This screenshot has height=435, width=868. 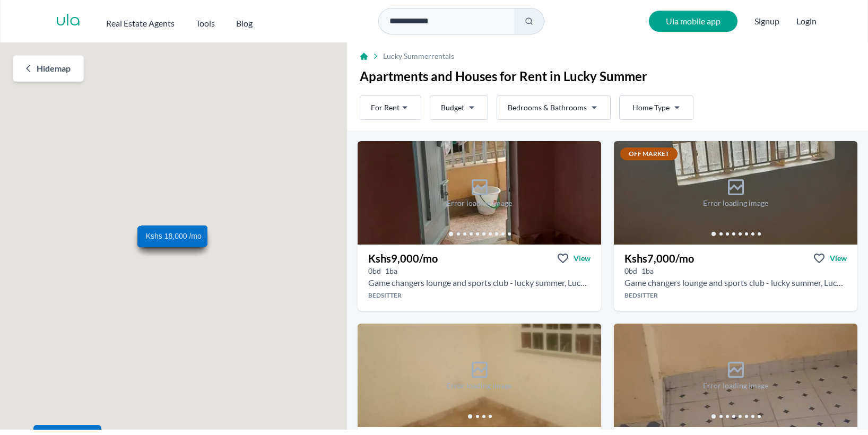 What do you see at coordinates (206, 23) in the screenshot?
I see `h2: Tools` at bounding box center [206, 23].